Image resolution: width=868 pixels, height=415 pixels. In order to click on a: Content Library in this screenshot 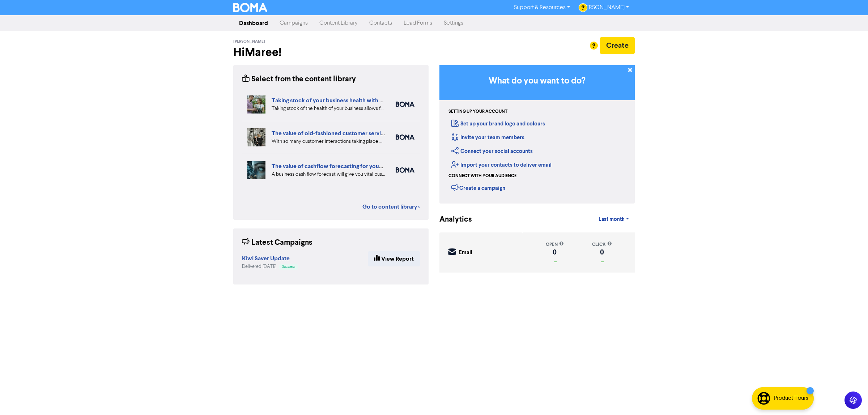, I will do `click(339, 23)`.